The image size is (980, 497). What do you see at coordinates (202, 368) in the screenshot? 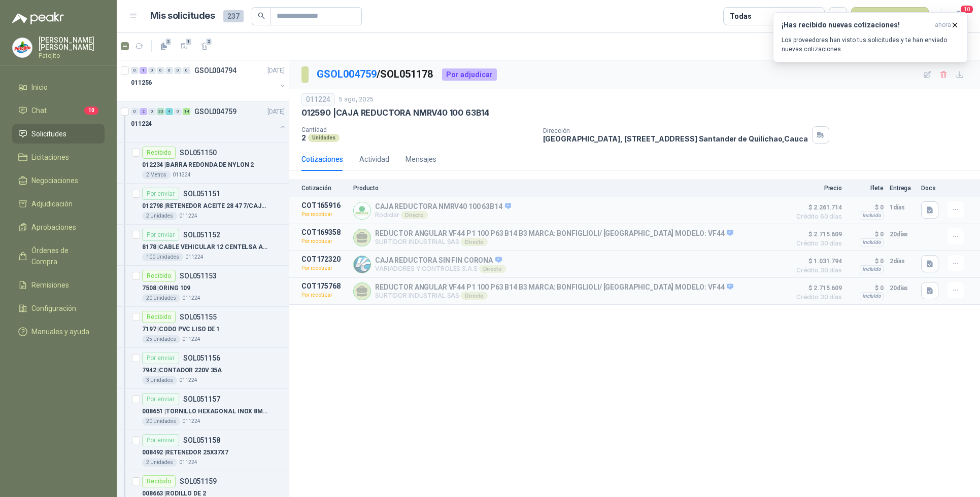
I see `a: Por enviarSOL0511567942 |CONTADOR 220V 35A3 Unidades011224` at bounding box center [202, 368].